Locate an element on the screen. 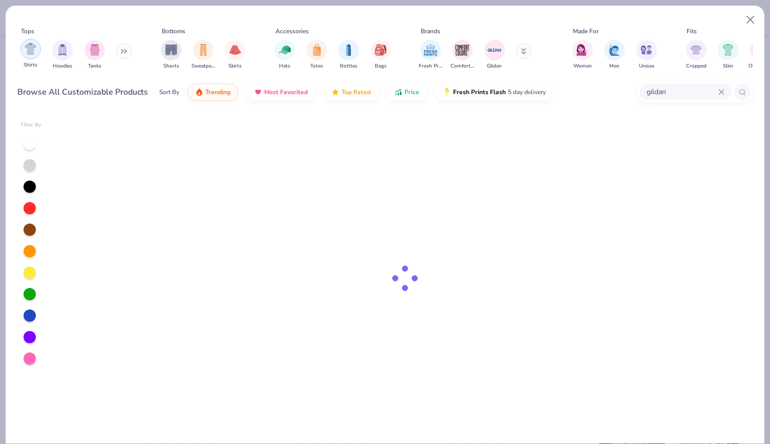  span: 5 day delivery is located at coordinates (527, 92).